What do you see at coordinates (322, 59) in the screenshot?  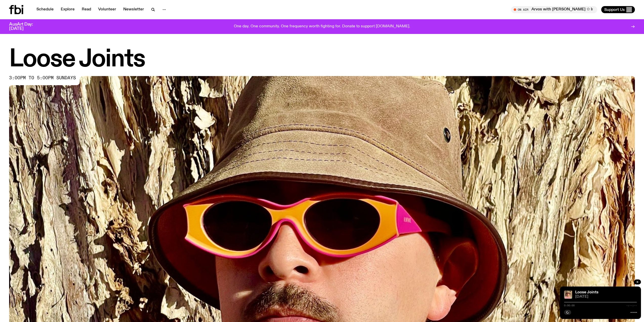 I see `h1: Loose Joints` at bounding box center [322, 59].